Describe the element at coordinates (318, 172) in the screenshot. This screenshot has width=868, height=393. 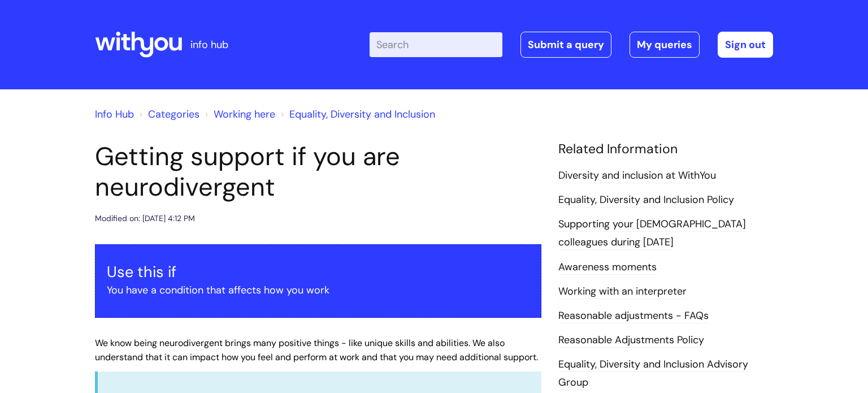
I see `h1: Getting support if you are neurodivergent` at that location.